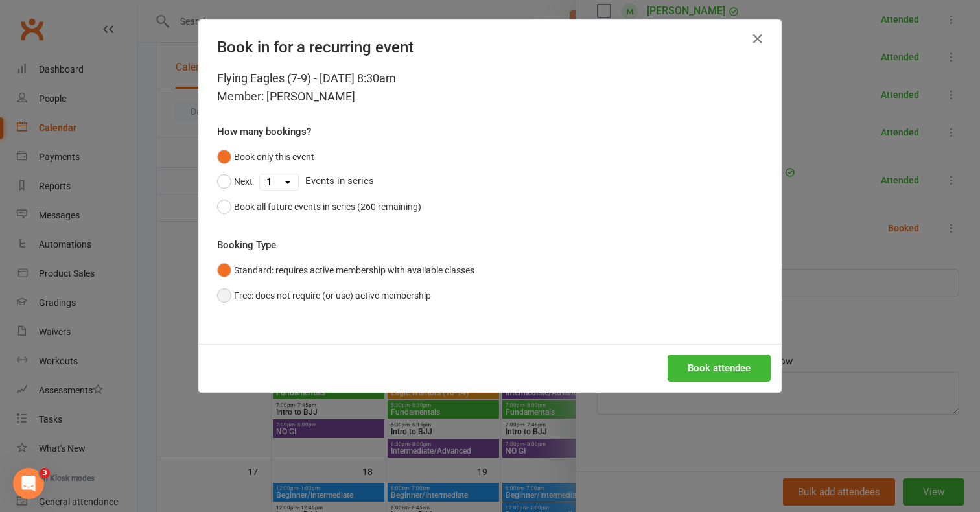 The height and width of the screenshot is (512, 980). I want to click on button: Close, so click(757, 39).